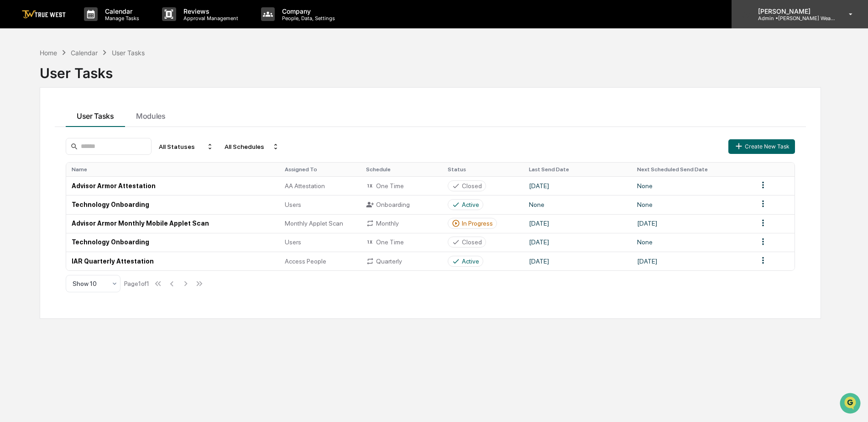 The image size is (868, 422). I want to click on div: All Schedules, so click(252, 146).